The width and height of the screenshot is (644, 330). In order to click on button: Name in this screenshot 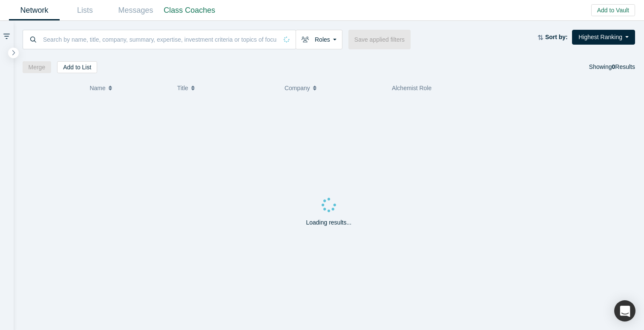, I will do `click(129, 88)`.